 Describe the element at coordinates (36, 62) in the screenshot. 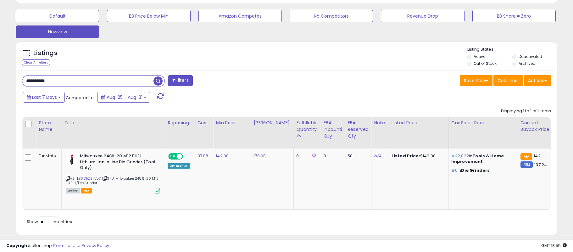

I see `div: Clear All Filters` at that location.